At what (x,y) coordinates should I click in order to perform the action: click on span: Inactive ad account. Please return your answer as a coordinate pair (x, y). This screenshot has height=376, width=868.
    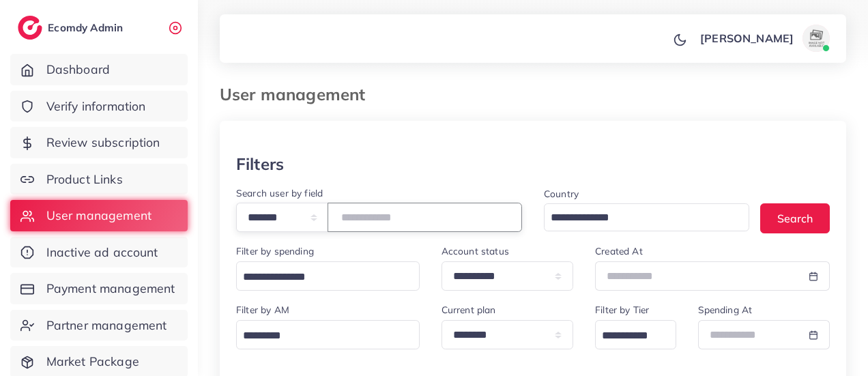
    Looking at the image, I should click on (103, 253).